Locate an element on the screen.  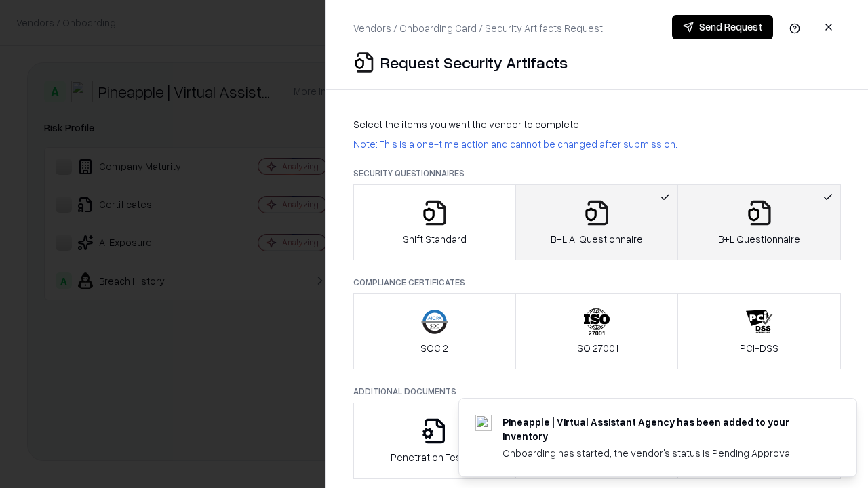
p: B+L Questionnaire is located at coordinates (759, 239).